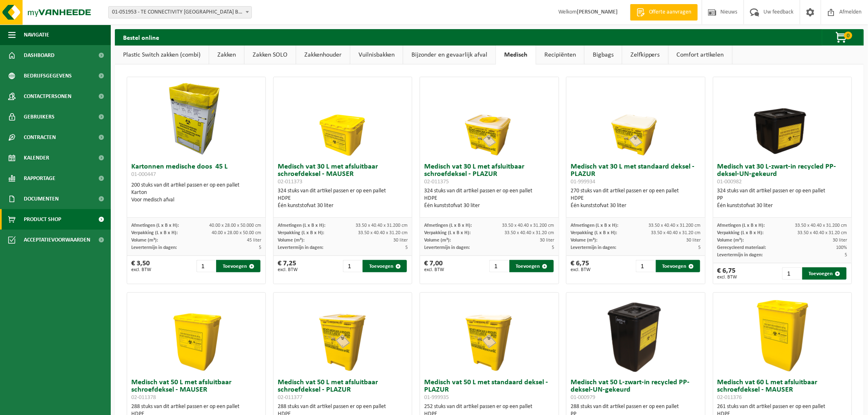 This screenshot has width=868, height=415. I want to click on div: 200 stuks van dit artikel passen er op een pallet, so click(196, 193).